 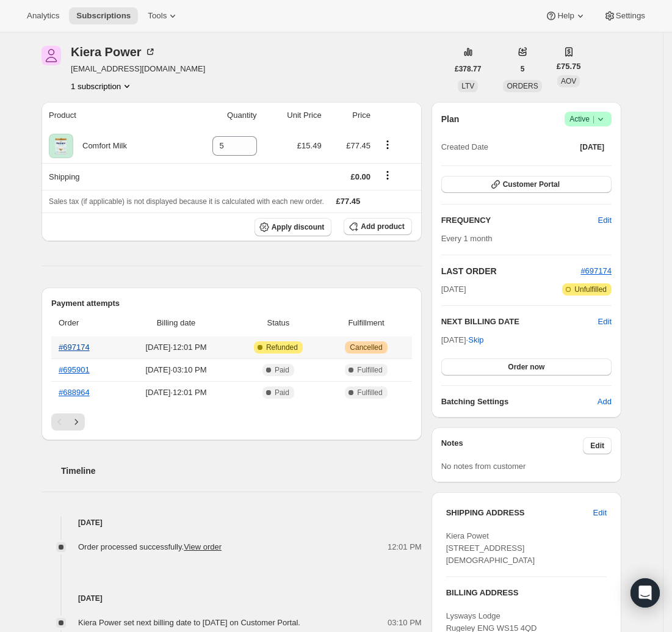 What do you see at coordinates (388, 175) in the screenshot?
I see `button: Shipping actions` at bounding box center [388, 175].